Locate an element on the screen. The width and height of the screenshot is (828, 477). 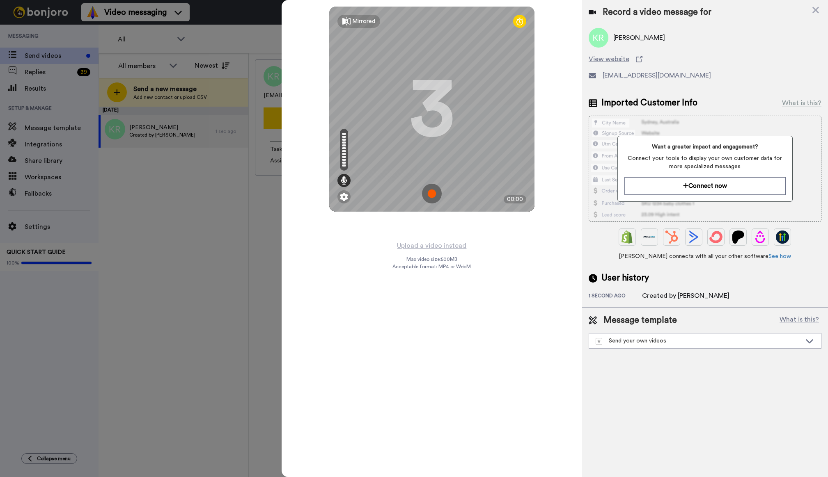
span: Acceptable format: MP4 or WebM is located at coordinates (431, 267).